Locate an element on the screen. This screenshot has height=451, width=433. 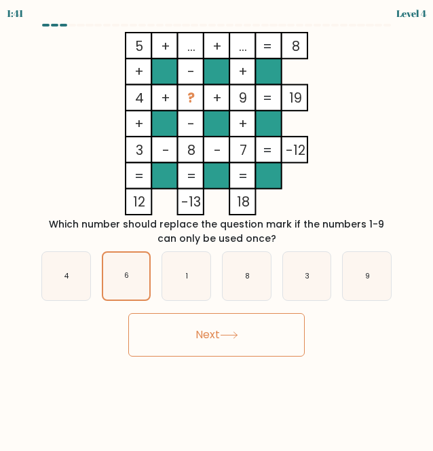
text: 6 is located at coordinates (126, 276).